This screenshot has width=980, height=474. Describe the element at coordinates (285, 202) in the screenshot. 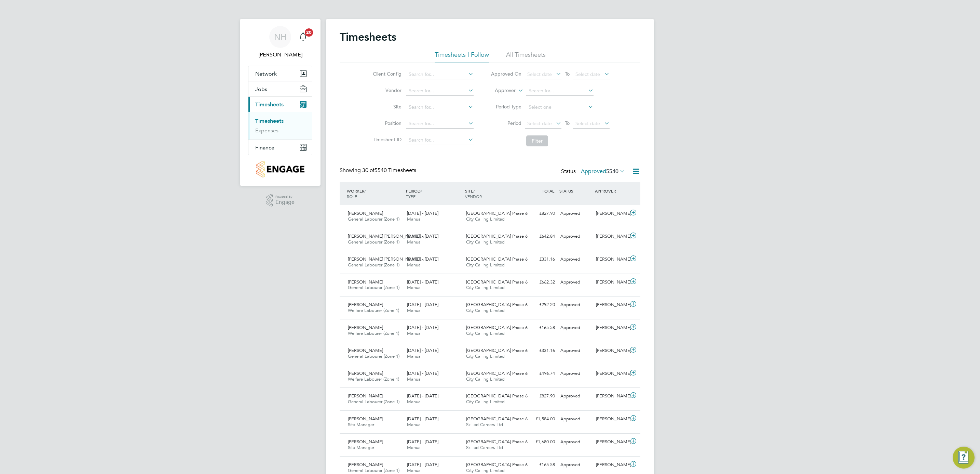

I see `span: Engage` at that location.